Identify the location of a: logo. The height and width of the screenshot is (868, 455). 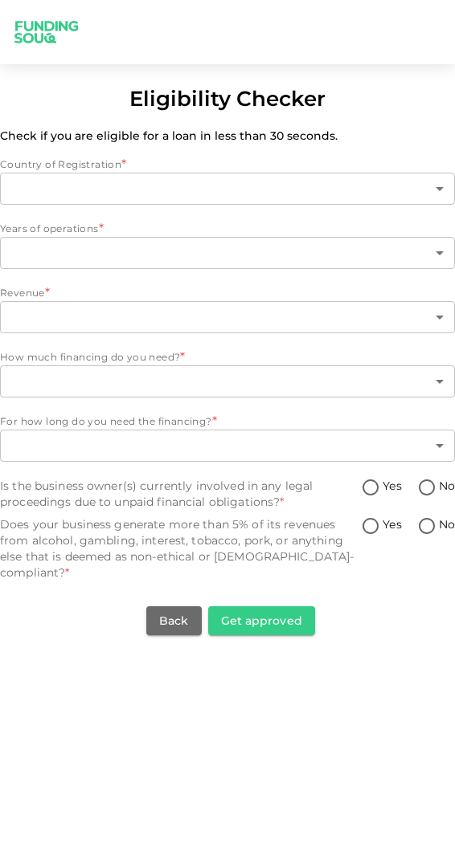
(47, 32).